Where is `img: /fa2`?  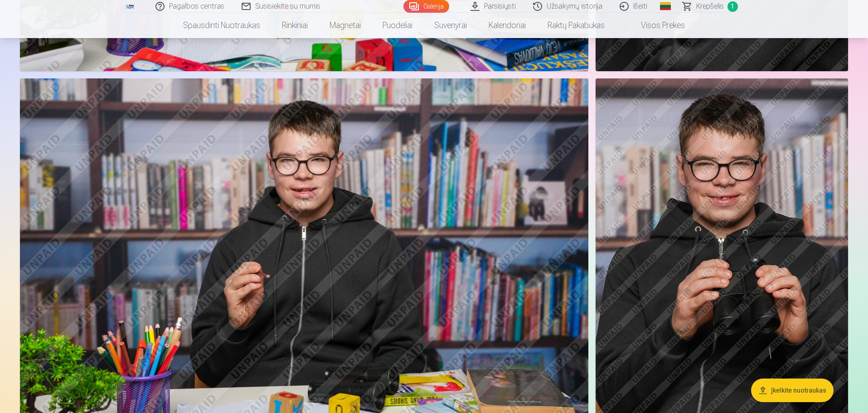 img: /fa2 is located at coordinates (130, 6).